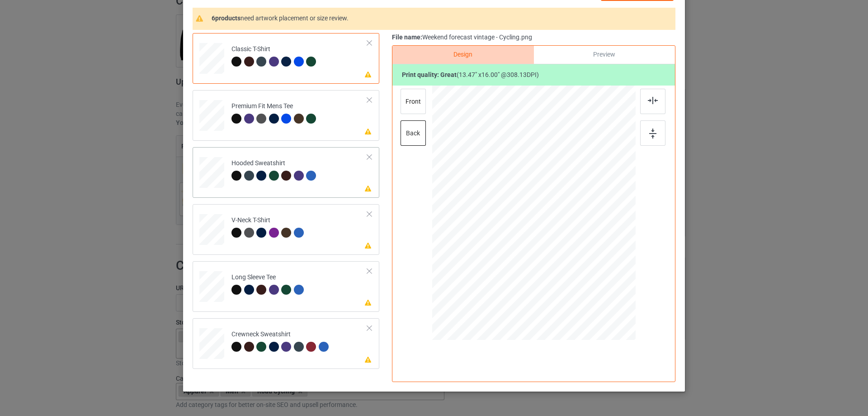 The height and width of the screenshot is (416, 868). Describe the element at coordinates (463, 55) in the screenshot. I see `div: Design` at that location.